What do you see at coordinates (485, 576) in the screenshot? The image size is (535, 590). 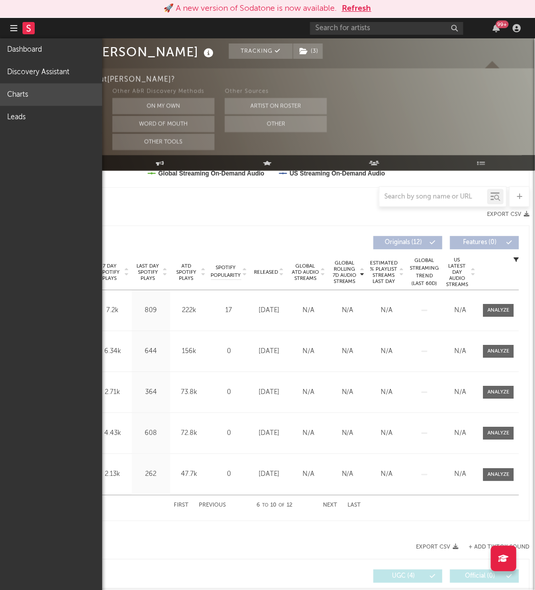 I see `button: Official(0)` at bounding box center [485, 576].